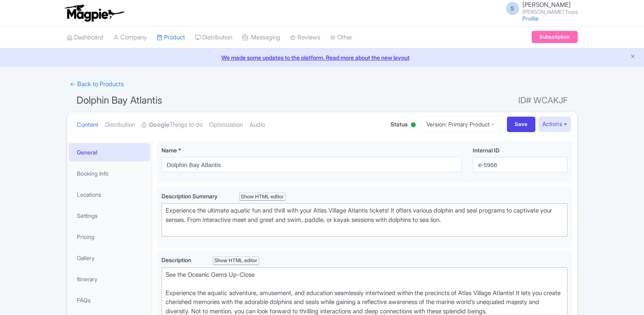  Describe the element at coordinates (414, 125) in the screenshot. I see `div: Active` at that location.